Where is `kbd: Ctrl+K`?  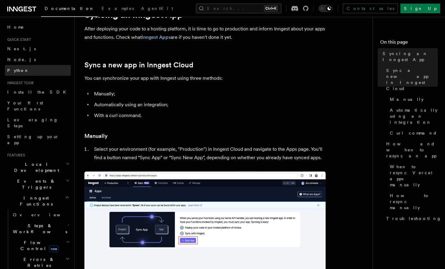
kbd: Ctrl+K is located at coordinates (270, 8).